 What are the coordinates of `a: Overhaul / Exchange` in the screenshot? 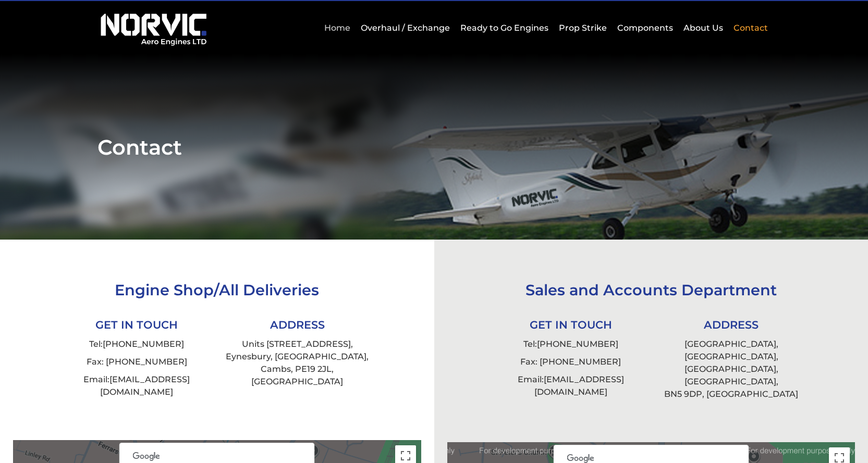 It's located at (405, 28).